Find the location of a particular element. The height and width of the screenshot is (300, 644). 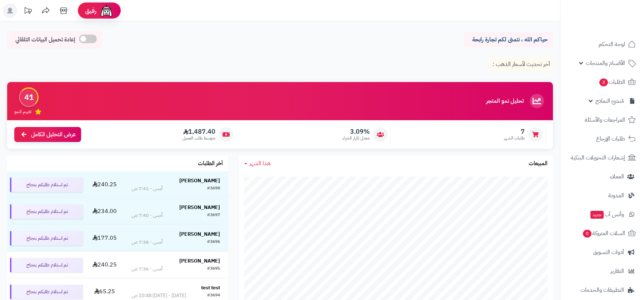

span: المدونة is located at coordinates (616, 195).